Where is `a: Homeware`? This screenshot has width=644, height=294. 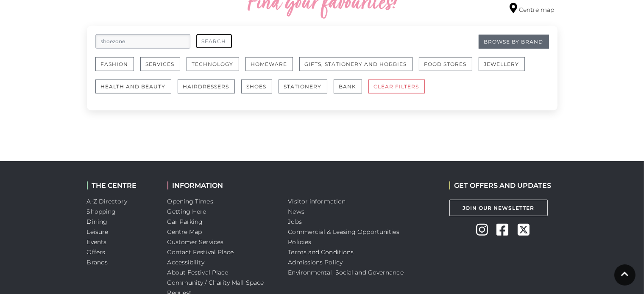
a: Homeware is located at coordinates (272, 68).